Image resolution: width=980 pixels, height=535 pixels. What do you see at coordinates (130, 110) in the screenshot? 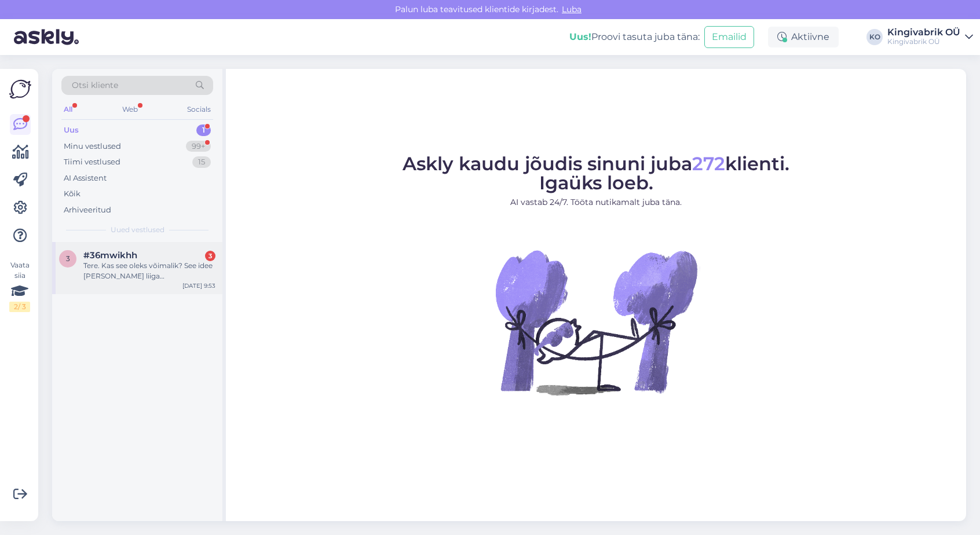
I see `div: Web` at bounding box center [130, 110].